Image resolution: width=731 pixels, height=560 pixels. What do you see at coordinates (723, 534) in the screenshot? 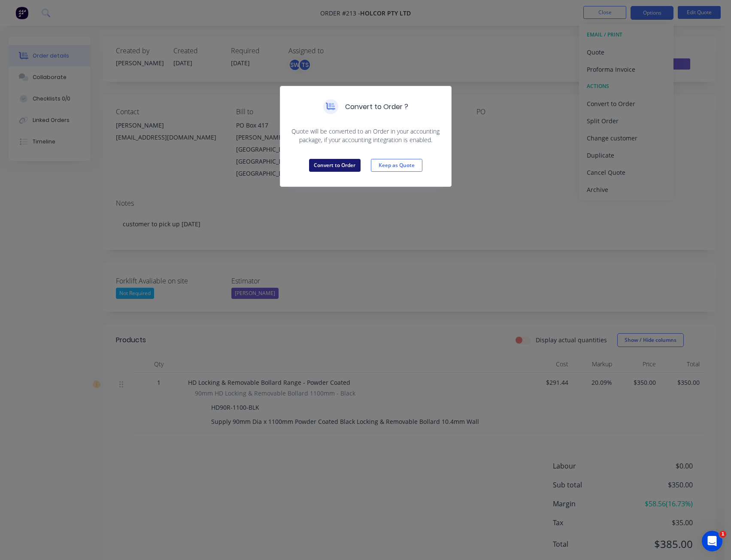
I see `span: 1` at bounding box center [723, 534].